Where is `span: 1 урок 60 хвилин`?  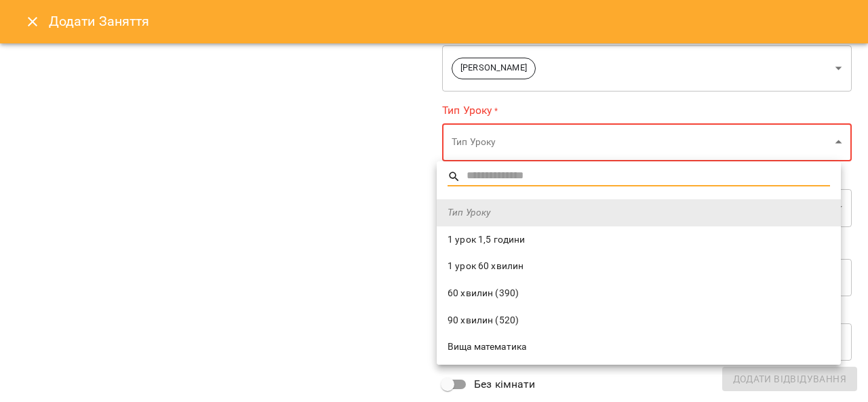
span: 1 урок 60 хвилин is located at coordinates (639, 266).